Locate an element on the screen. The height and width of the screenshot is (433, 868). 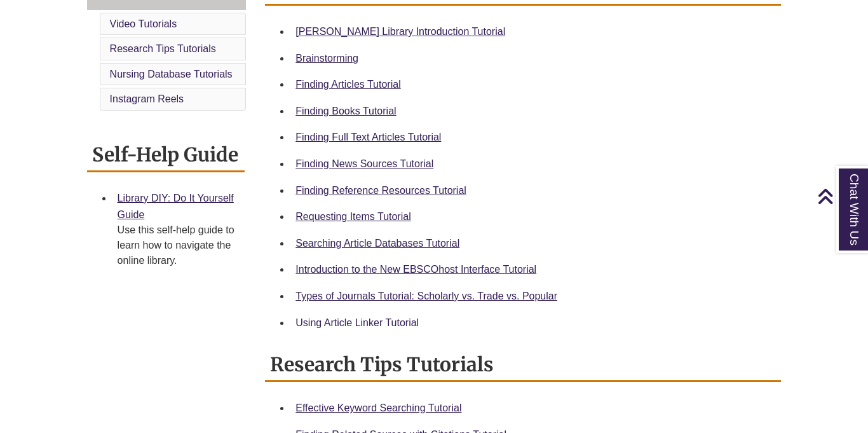
a: Instagram Reels is located at coordinates (147, 99).